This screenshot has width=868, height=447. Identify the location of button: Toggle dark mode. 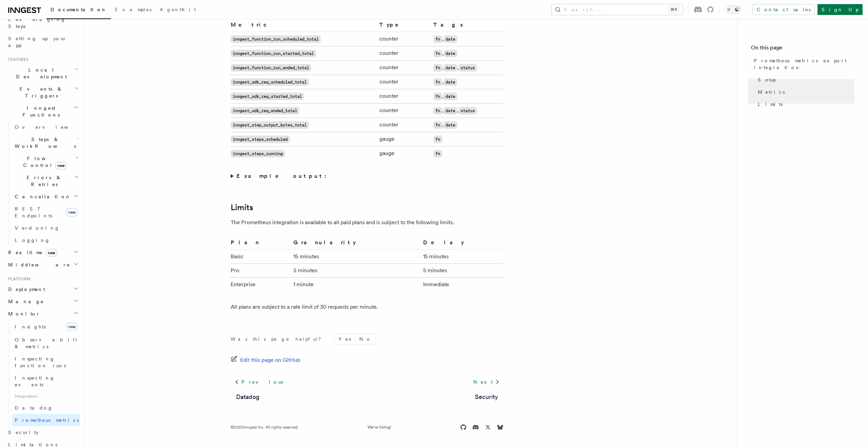
(733, 9).